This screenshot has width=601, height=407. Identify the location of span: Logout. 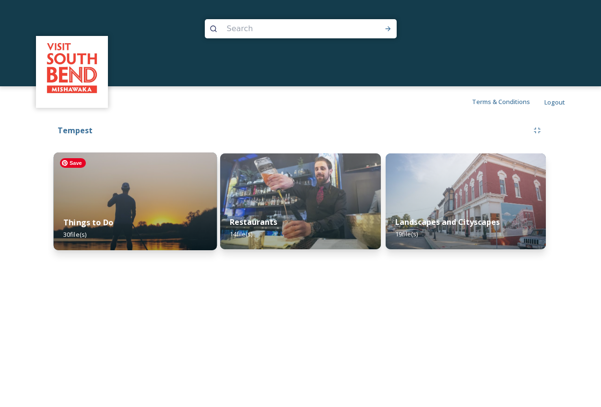
(554, 102).